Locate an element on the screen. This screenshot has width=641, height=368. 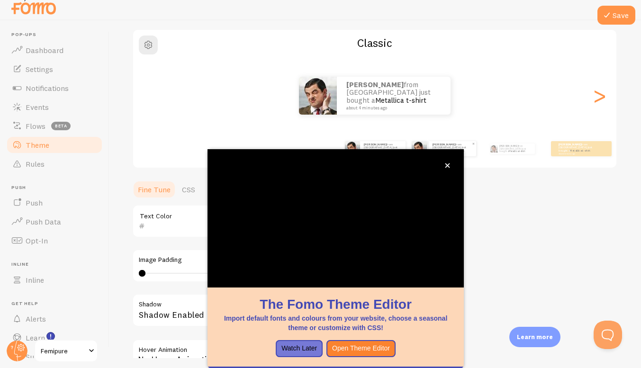
span: Notifications is located at coordinates (47, 88).